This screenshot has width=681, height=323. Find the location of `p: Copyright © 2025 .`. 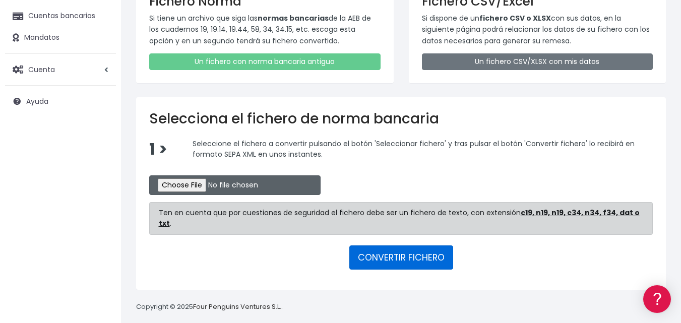

p: Copyright © 2025 . is located at coordinates (209, 307).